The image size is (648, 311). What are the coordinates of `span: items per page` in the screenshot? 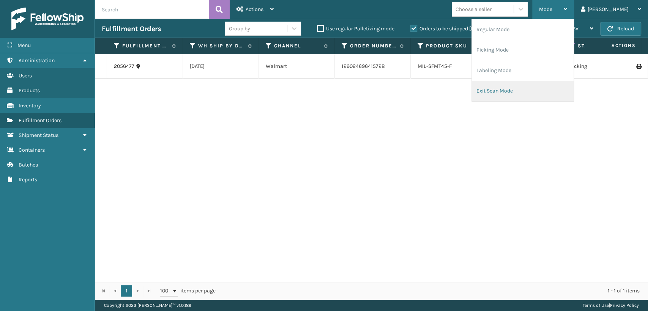 It's located at (188, 291).